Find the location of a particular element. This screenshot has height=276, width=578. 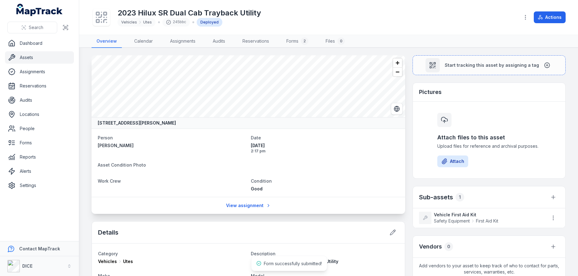

a: People is located at coordinates (39, 129).